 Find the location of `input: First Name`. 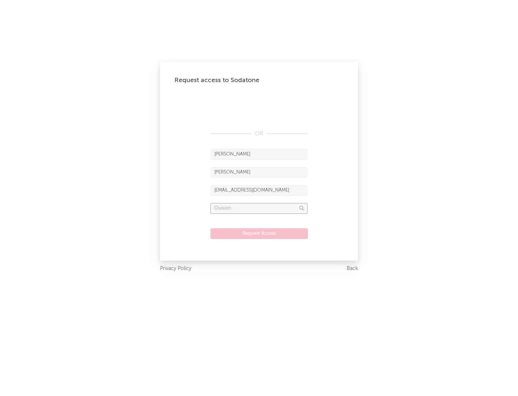

input: First Name is located at coordinates (259, 154).